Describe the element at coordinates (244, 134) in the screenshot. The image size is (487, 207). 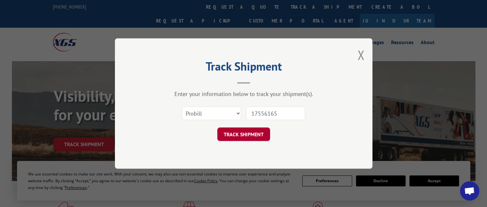
I see `button: TRACK SHIPMENT` at that location.